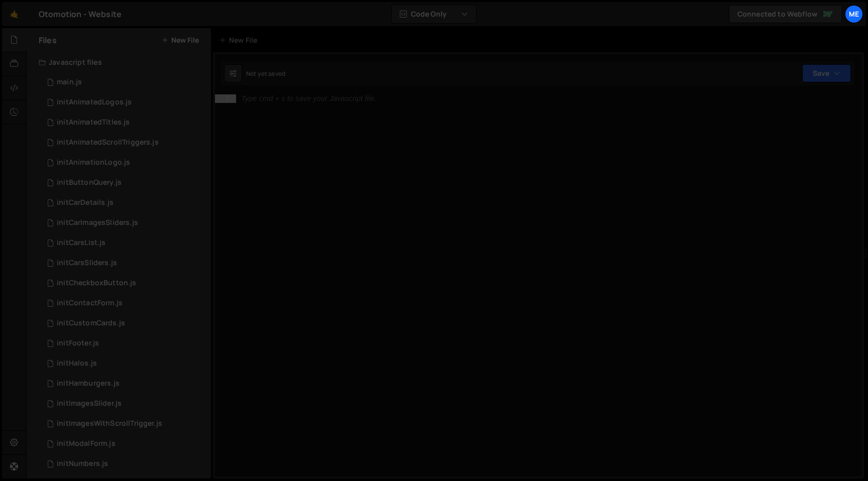 Image resolution: width=868 pixels, height=481 pixels. Describe the element at coordinates (266, 73) in the screenshot. I see `div: Not yet saved` at that location.